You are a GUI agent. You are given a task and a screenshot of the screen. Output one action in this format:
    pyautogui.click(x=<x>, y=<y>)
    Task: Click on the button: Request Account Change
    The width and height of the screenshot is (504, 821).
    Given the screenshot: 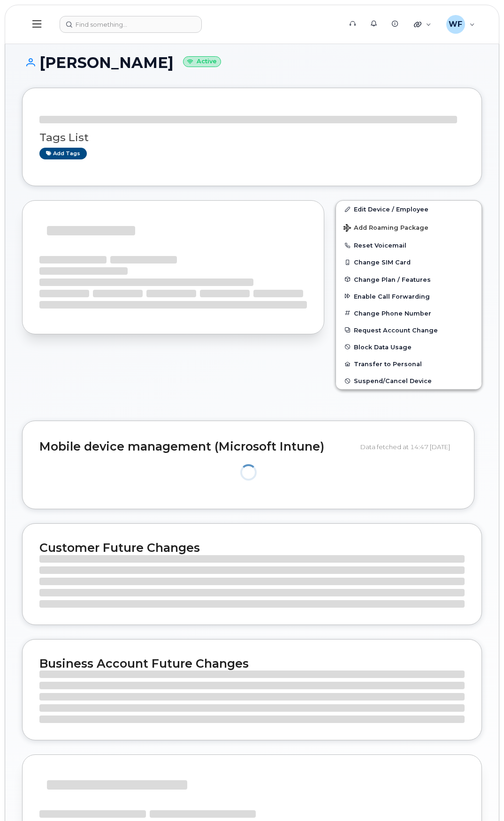 What is the action you would take?
    pyautogui.click(x=409, y=330)
    